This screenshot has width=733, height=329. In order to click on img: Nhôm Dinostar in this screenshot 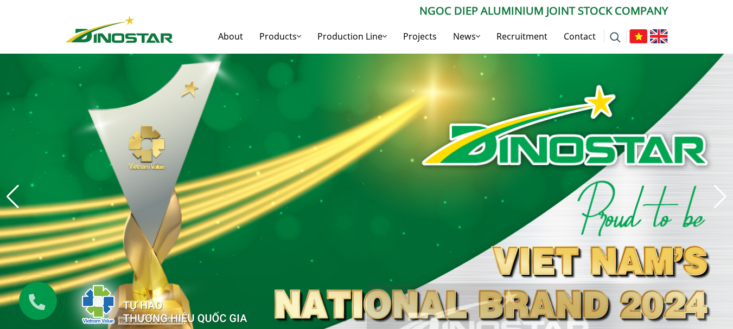, I will do `click(119, 29)`.